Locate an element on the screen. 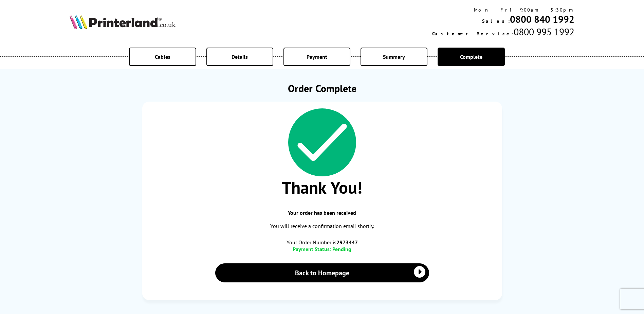  b: 0800 840 1992 is located at coordinates (542, 19).